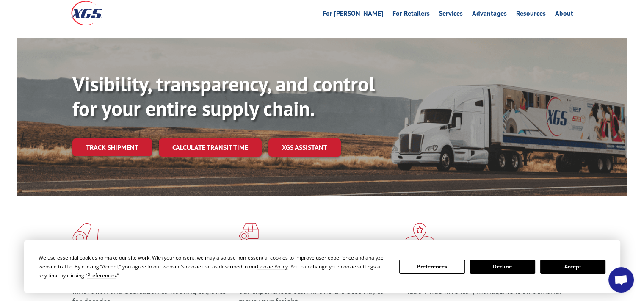 The width and height of the screenshot is (644, 301). Describe the element at coordinates (322, 266) in the screenshot. I see `div: Cookie Consent Prompt` at that location.